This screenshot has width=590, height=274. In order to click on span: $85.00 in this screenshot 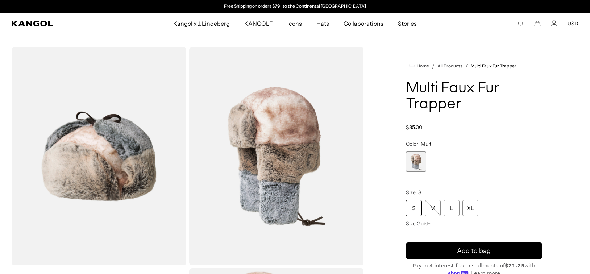, I will do `click(414, 127)`.